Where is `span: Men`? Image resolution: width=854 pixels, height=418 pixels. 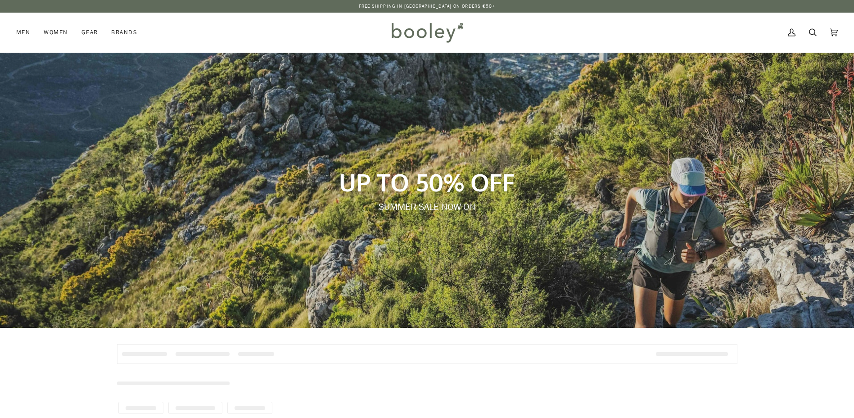
span: Men is located at coordinates (23, 32).